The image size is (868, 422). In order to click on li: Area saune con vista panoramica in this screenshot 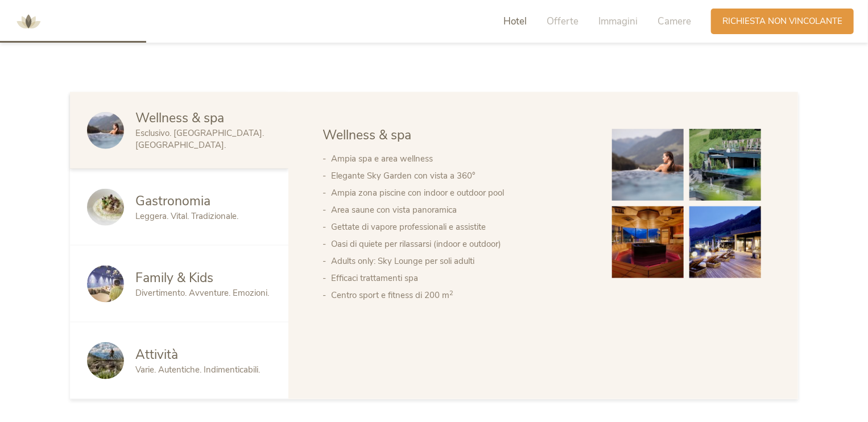, I will do `click(460, 210)`.